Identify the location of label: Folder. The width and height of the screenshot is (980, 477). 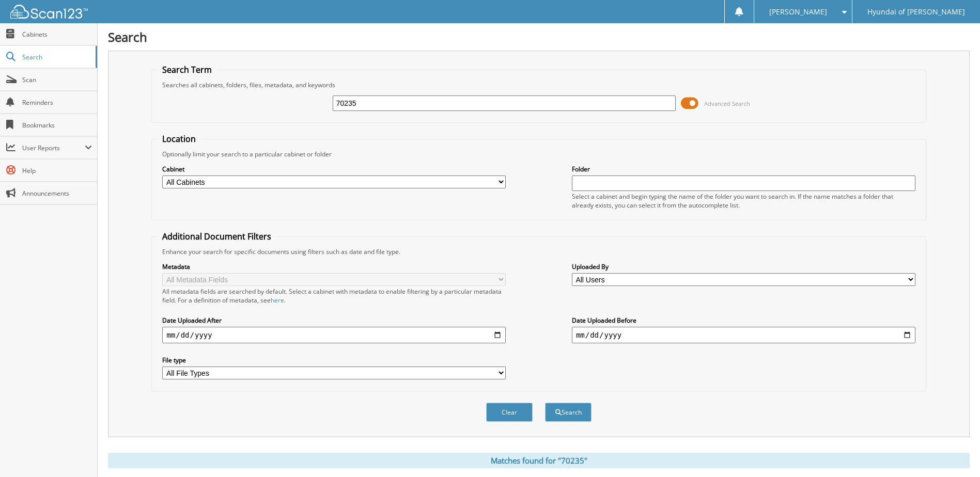
(744, 169).